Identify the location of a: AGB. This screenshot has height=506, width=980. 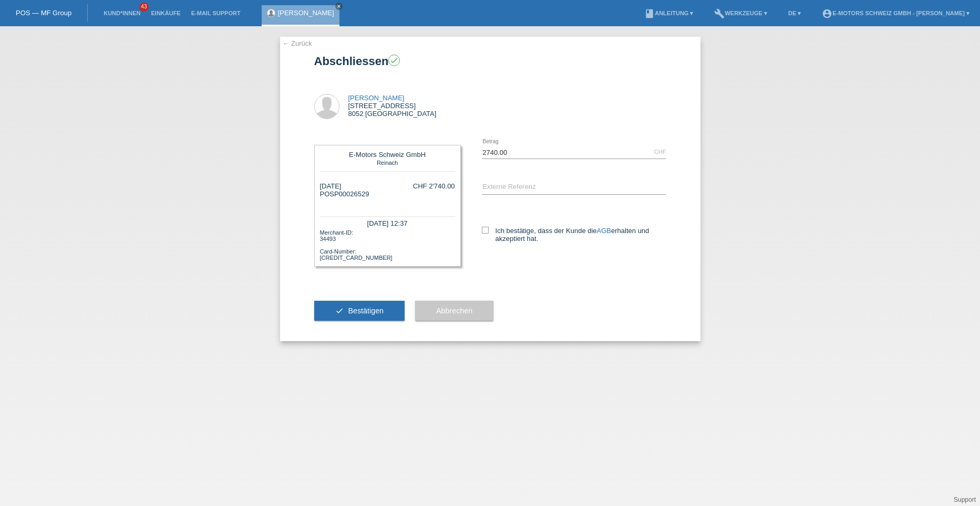
(604, 230).